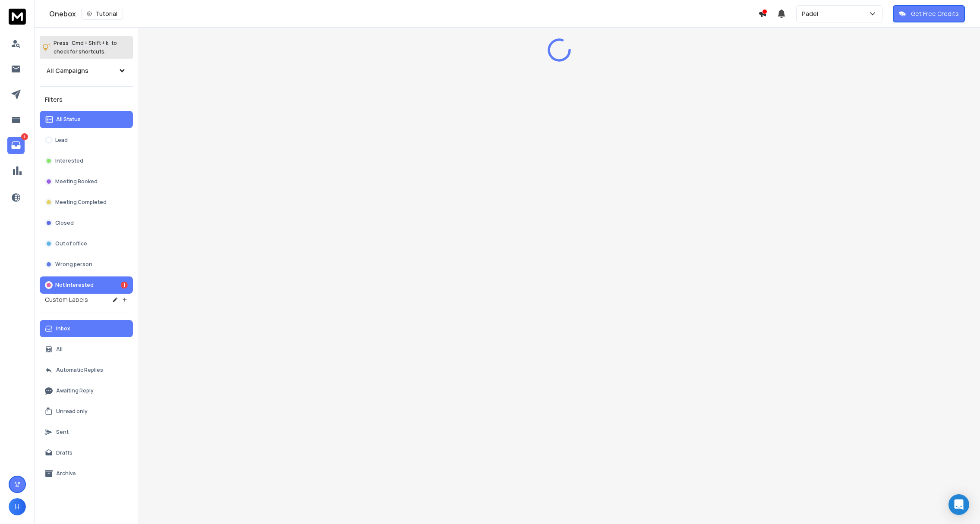 The width and height of the screenshot is (980, 524). I want to click on div: Open Intercom Messenger, so click(959, 504).